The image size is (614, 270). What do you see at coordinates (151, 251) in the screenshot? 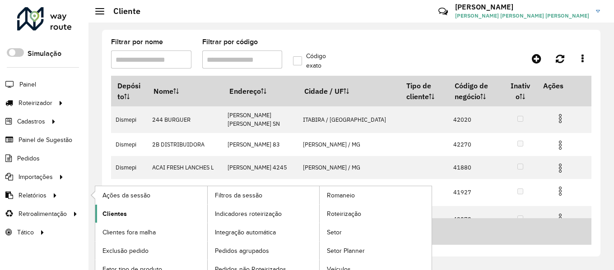
I see `a: Exclusão pedido` at bounding box center [151, 251].